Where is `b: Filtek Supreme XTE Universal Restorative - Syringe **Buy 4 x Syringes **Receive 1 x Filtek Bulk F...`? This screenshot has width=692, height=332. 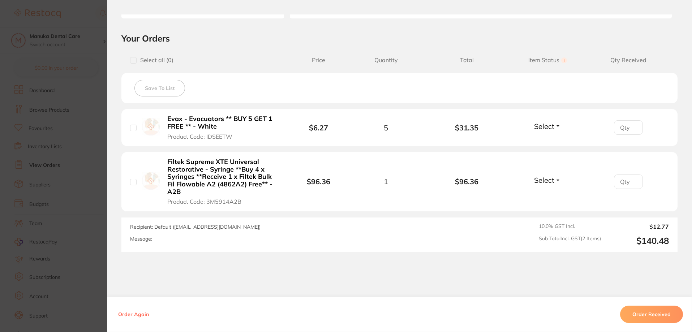
b: Filtek Supreme XTE Universal Restorative - Syringe **Buy 4 x Syringes **Receive 1 x Filtek Bulk F... is located at coordinates (223, 177).